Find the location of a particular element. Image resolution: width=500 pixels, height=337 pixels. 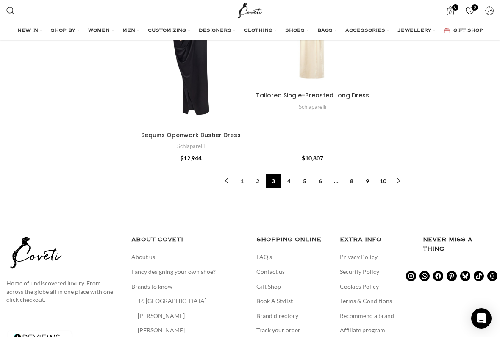

span: Page 3 is located at coordinates (273, 181).